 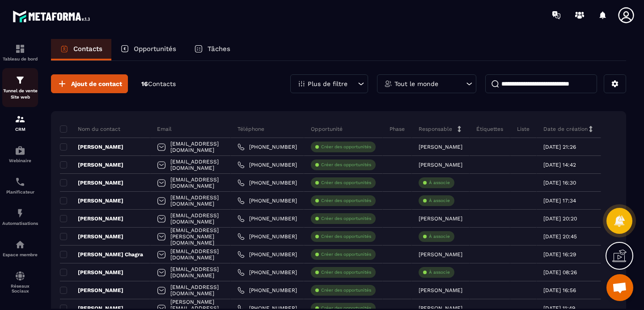 What do you see at coordinates (327, 129) in the screenshot?
I see `p: Opportunité` at bounding box center [327, 129].